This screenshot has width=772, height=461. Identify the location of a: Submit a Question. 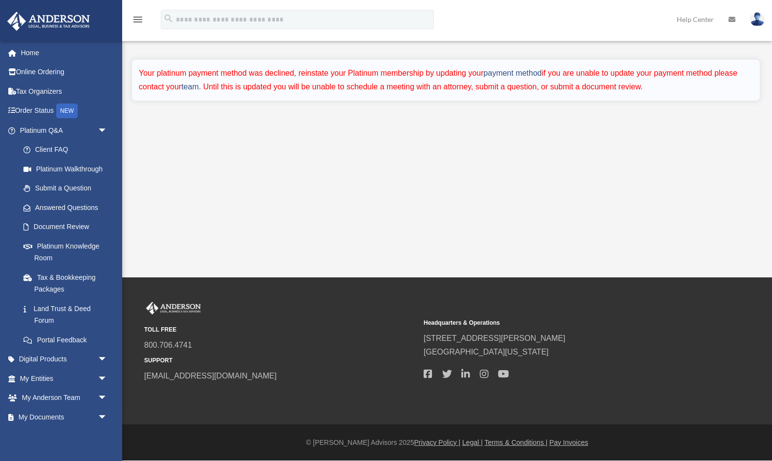
(68, 189).